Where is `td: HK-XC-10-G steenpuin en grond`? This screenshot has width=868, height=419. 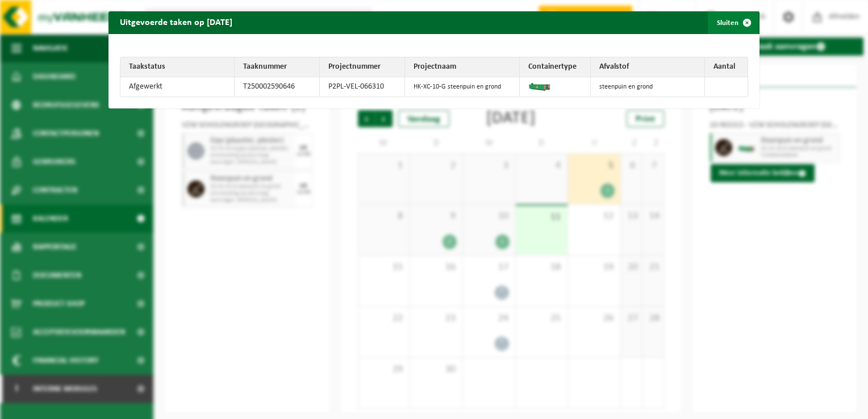
td: HK-XC-10-G steenpuin en grond is located at coordinates (462, 87).